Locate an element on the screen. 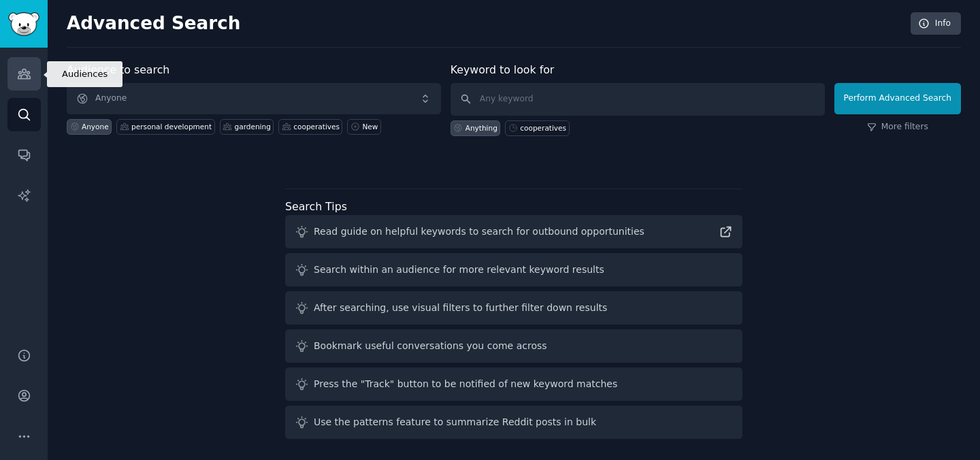  h2: Advanced Search is located at coordinates (484, 24).